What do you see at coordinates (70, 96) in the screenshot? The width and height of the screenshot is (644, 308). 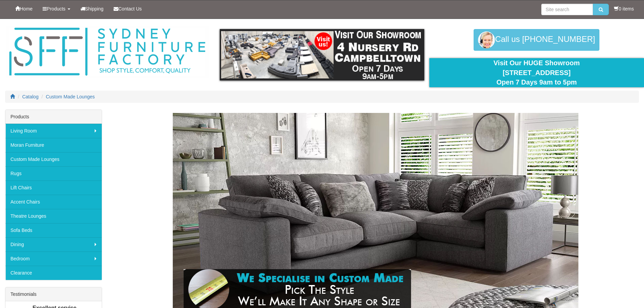 I see `span: Custom Made Lounges` at bounding box center [70, 96].